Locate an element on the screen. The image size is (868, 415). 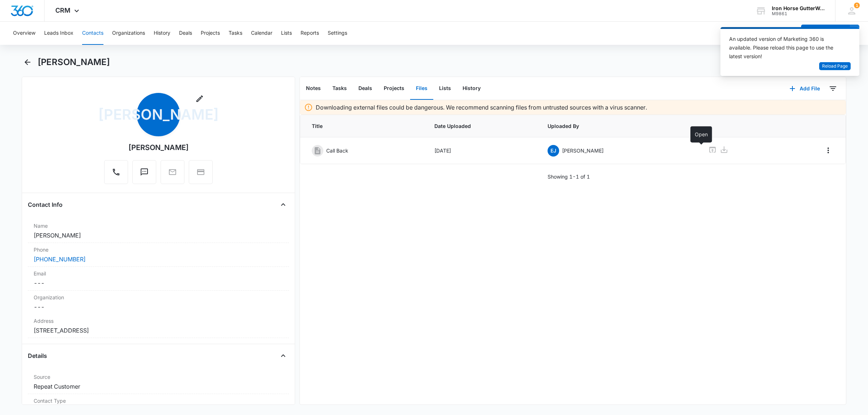
button: Files is located at coordinates (422, 89).